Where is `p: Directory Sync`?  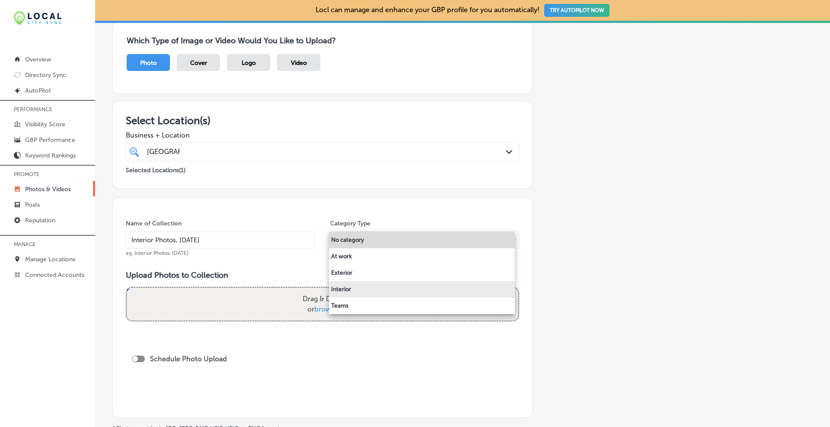
p: Directory Sync is located at coordinates (45, 75).